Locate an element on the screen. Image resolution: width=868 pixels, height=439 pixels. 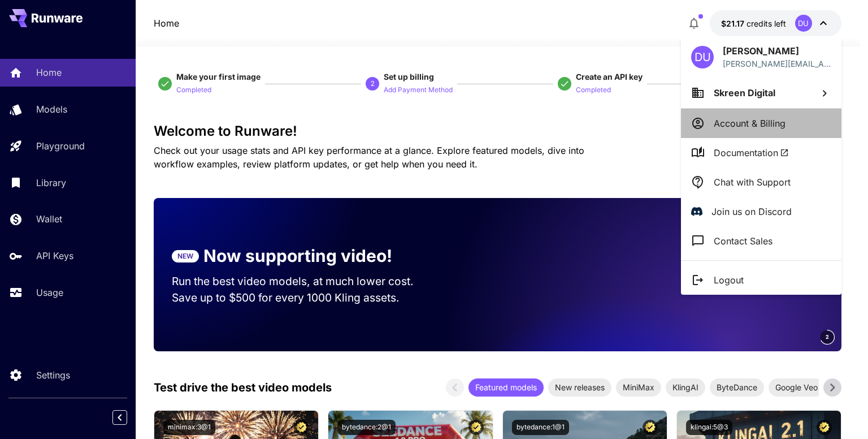
div: DU is located at coordinates (702, 57).